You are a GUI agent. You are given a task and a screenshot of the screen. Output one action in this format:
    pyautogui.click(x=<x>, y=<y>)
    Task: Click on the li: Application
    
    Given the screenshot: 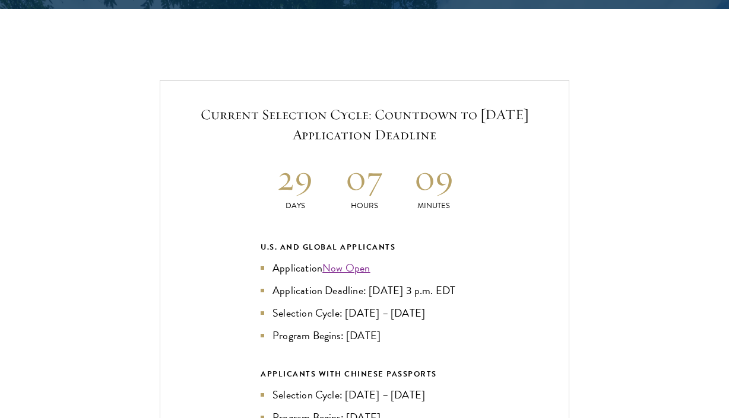 What is the action you would take?
    pyautogui.click(x=364, y=268)
    